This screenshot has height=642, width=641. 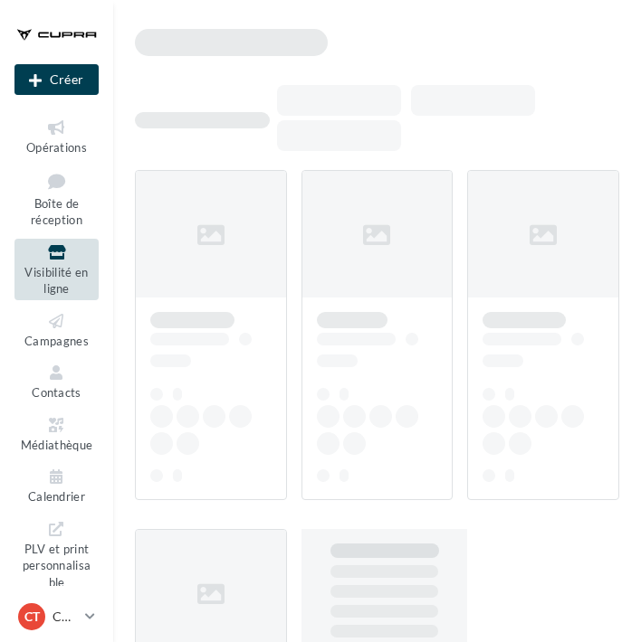 I want to click on span: CT, so click(x=32, y=617).